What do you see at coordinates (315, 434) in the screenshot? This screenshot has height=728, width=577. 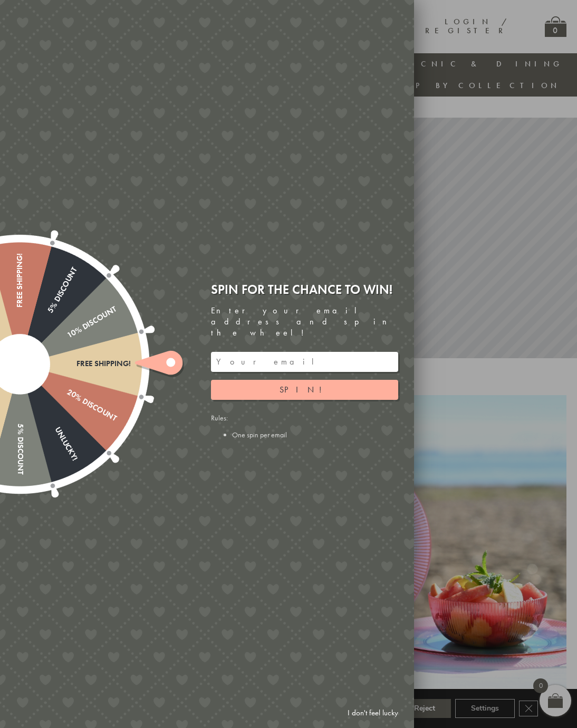 I see `li: One spin per email` at bounding box center [315, 434].